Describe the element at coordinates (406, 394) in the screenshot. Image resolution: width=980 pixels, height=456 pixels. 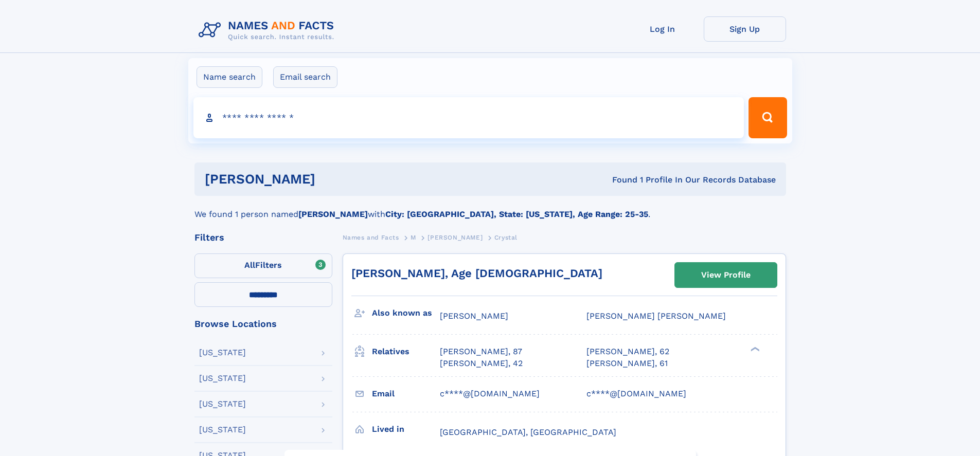
I see `h3: Email` at that location.